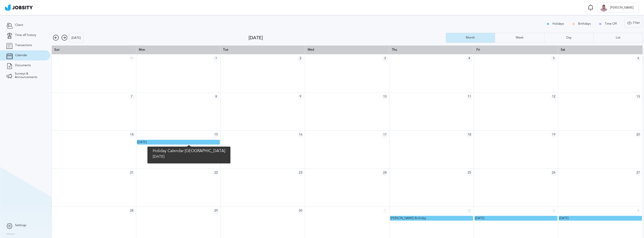 The image size is (644, 238). I want to click on span: Sat, so click(562, 49).